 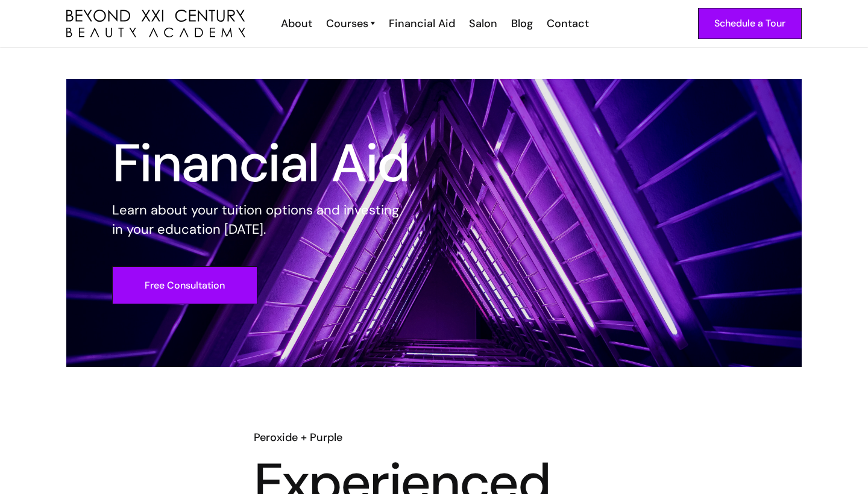 I want to click on img: beyond 21st century beauty academy logo, so click(x=155, y=24).